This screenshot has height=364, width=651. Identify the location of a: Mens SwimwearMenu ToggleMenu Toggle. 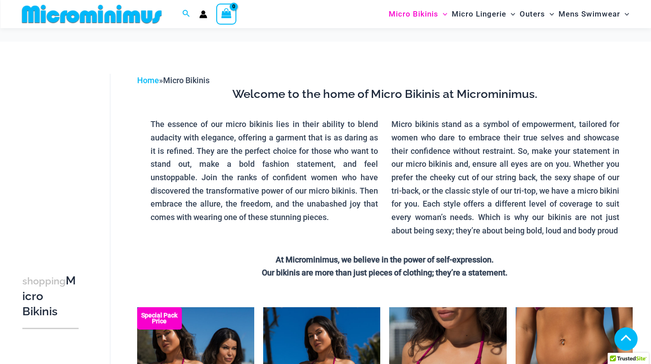
(594, 14).